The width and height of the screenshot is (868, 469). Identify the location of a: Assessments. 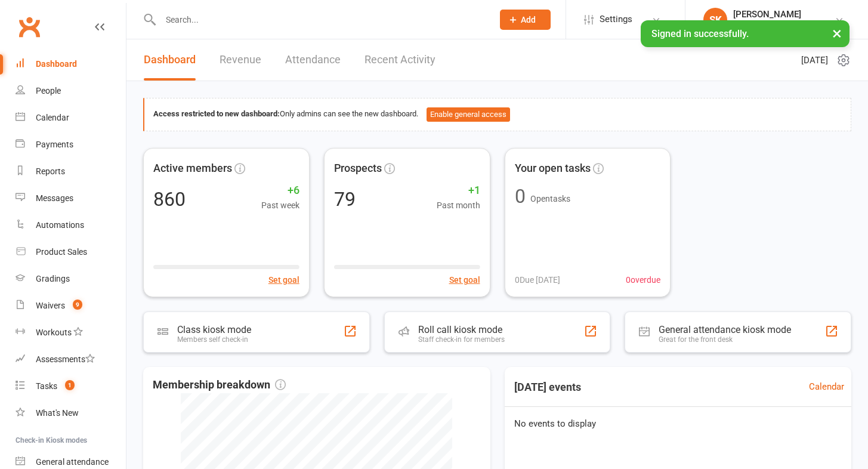
(70, 359).